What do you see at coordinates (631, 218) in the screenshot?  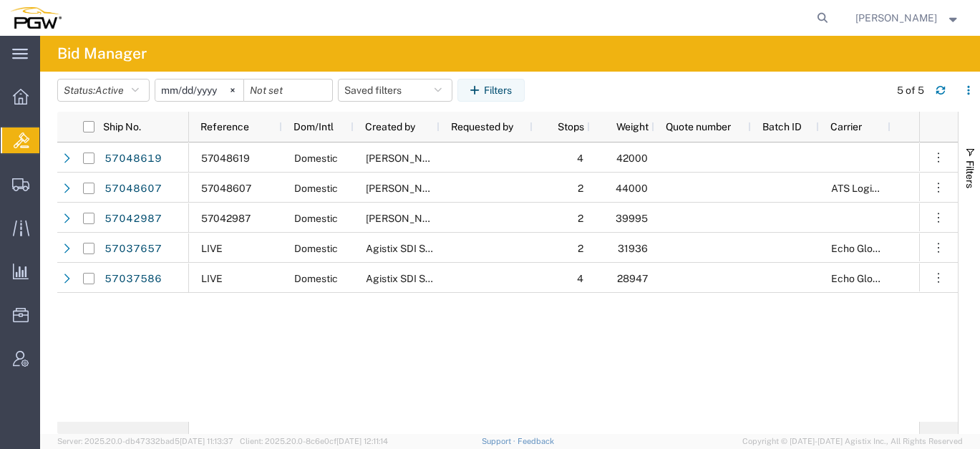 I see `span: 39995` at bounding box center [631, 218].